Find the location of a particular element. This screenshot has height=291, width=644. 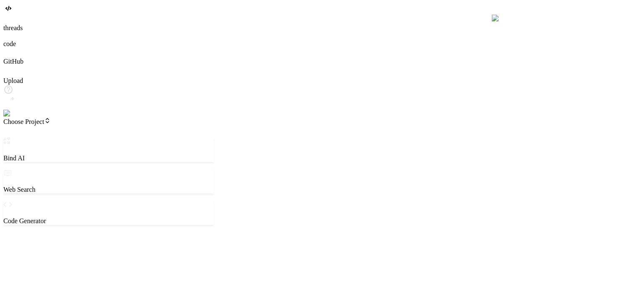

label: GitHub is located at coordinates (14, 61).